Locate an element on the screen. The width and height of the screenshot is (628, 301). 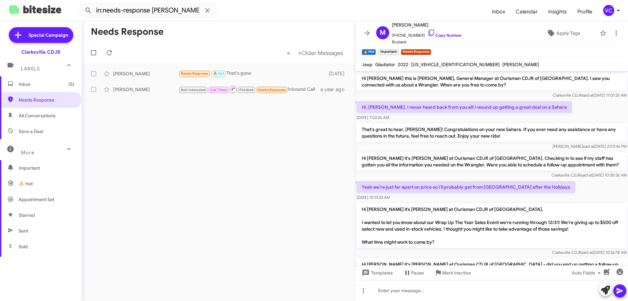
div: Clarksville CDJR is located at coordinates (41, 52).